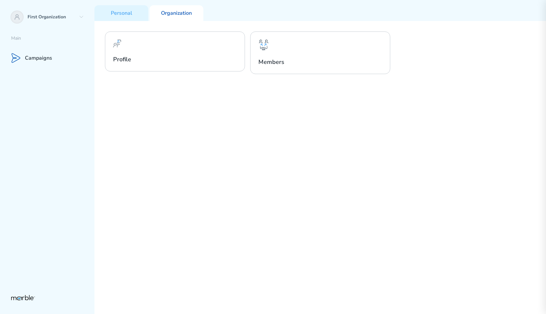  I want to click on p: Campaigns, so click(38, 58).